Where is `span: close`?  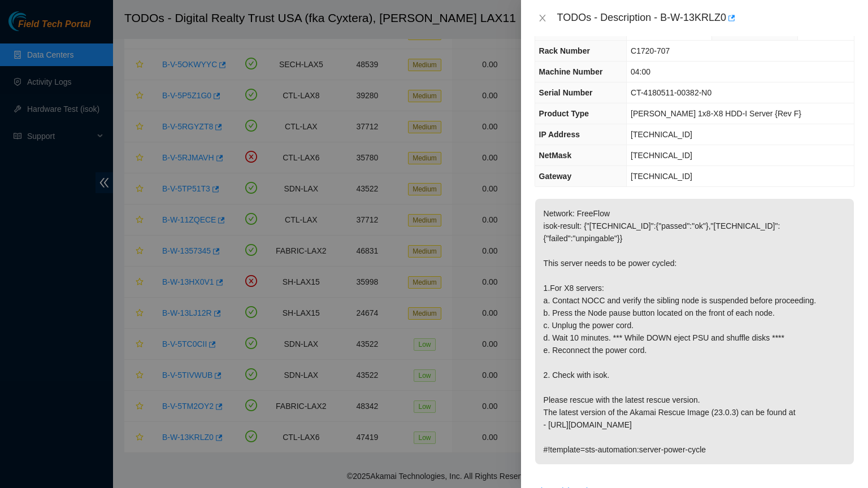
span: close is located at coordinates (542, 18).